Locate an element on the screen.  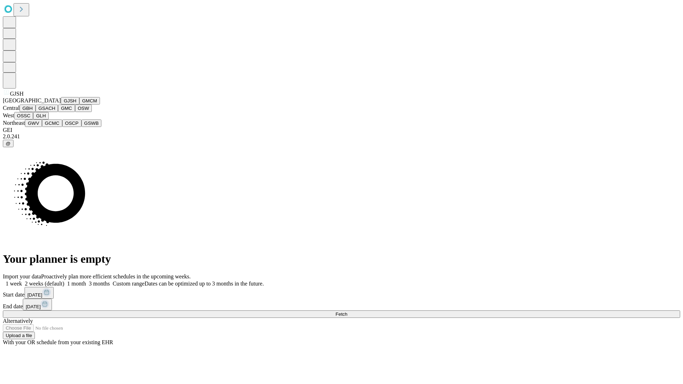
button: GLH is located at coordinates (41, 116).